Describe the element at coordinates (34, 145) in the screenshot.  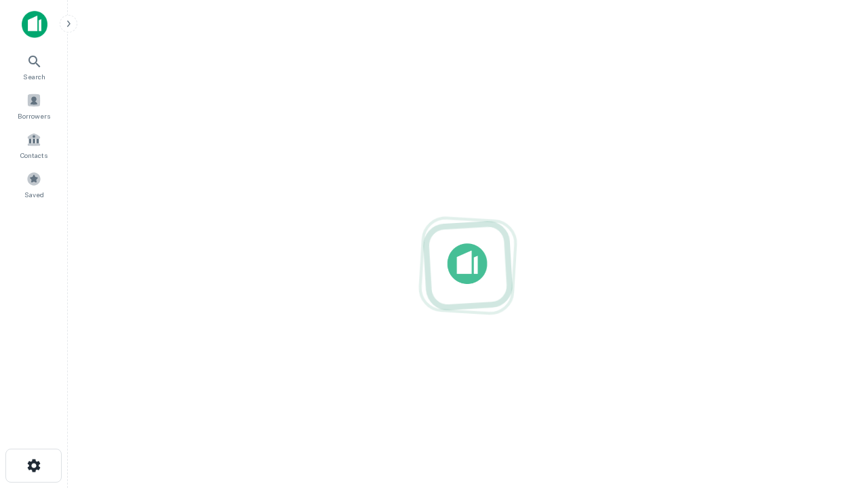
I see `div: Contacts` at that location.